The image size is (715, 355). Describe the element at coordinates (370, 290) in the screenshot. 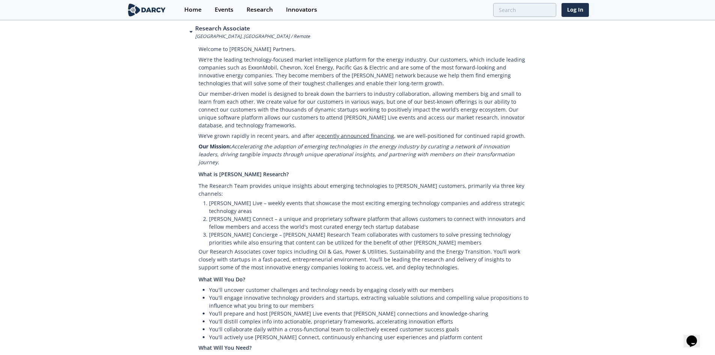

I see `li: You'll uncover customer challenges and technology needs by engaging closely with our members` at that location.